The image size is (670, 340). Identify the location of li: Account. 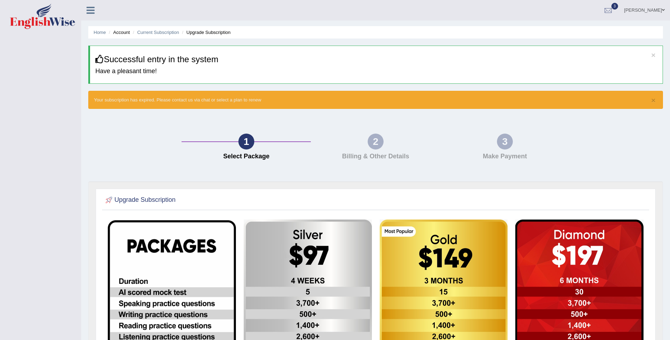
(118, 32).